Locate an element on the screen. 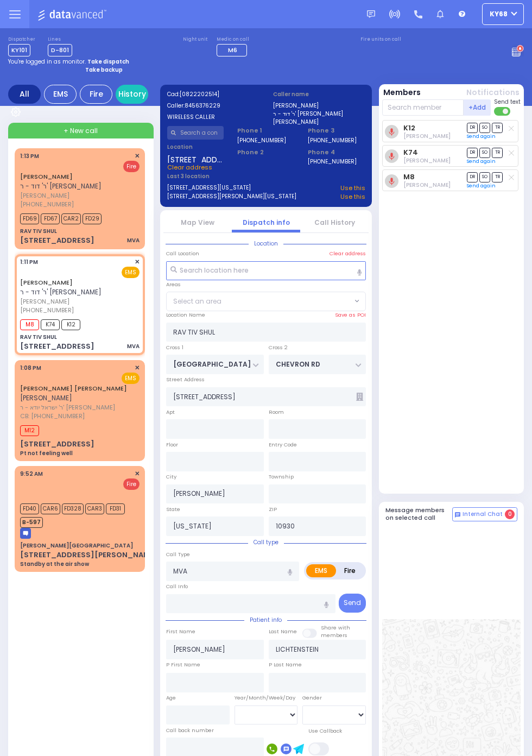 The image size is (532, 756). label: Save as POI is located at coordinates (350, 315).